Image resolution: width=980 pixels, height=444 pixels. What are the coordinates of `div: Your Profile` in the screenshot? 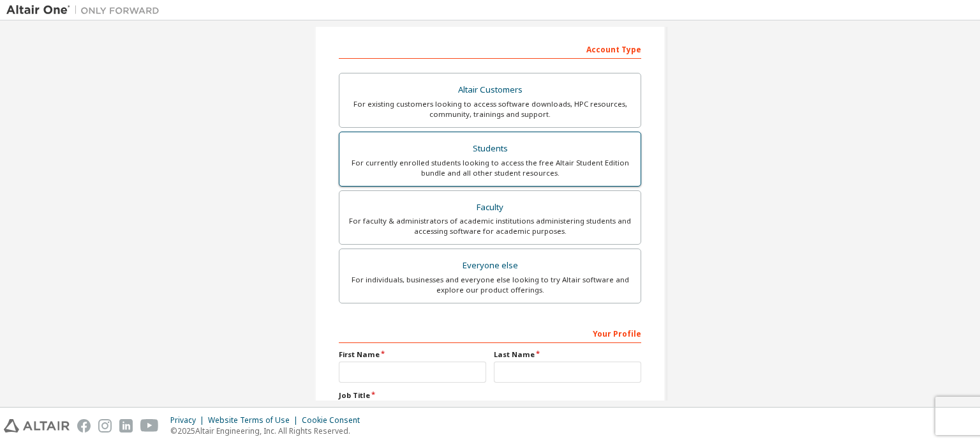 It's located at (490, 333).